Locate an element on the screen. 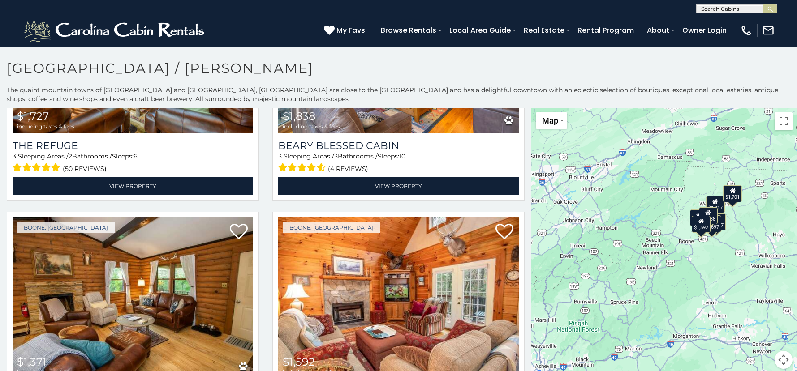 The height and width of the screenshot is (371, 797). button: Map camera controls is located at coordinates (784, 360).